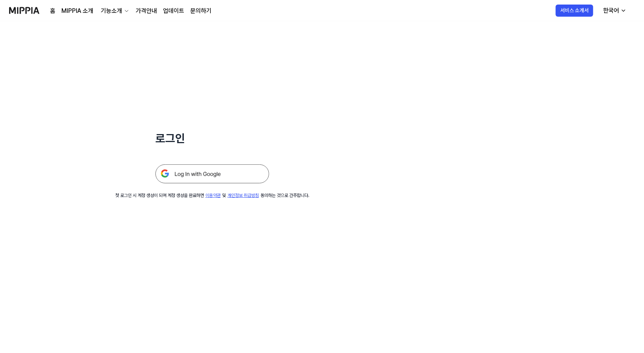  What do you see at coordinates (243, 196) in the screenshot?
I see `a: 개인정보 취급방침` at bounding box center [243, 196].